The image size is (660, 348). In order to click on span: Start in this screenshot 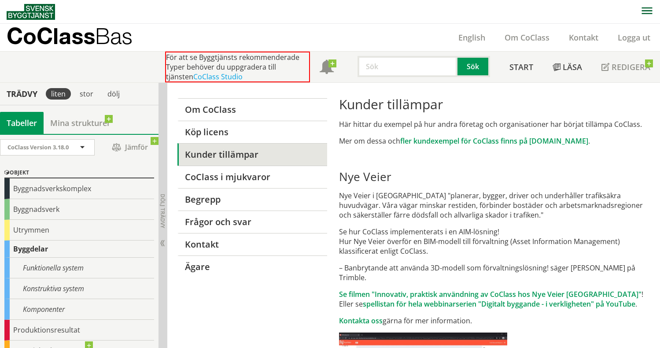, I will do `click(521, 67)`.